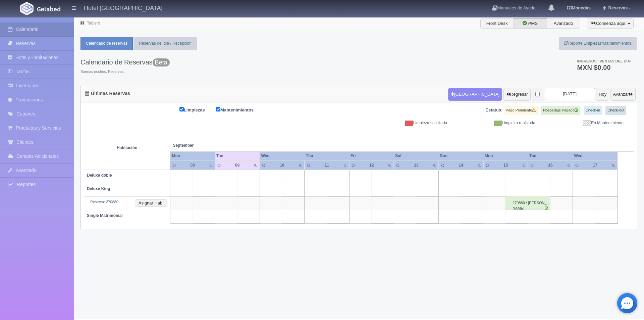 Image resolution: width=644 pixels, height=320 pixels. Describe the element at coordinates (107, 43) in the screenshot. I see `a: Calendario de reservas` at that location.